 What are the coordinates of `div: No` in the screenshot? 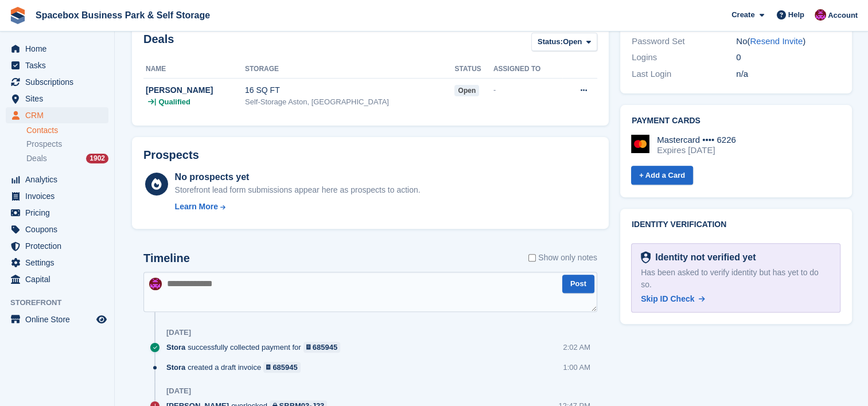 It's located at (788, 41).